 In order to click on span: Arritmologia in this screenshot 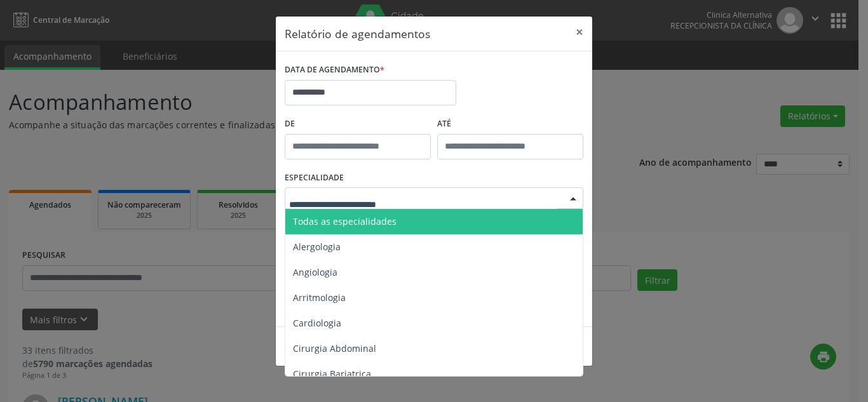, I will do `click(319, 297)`.